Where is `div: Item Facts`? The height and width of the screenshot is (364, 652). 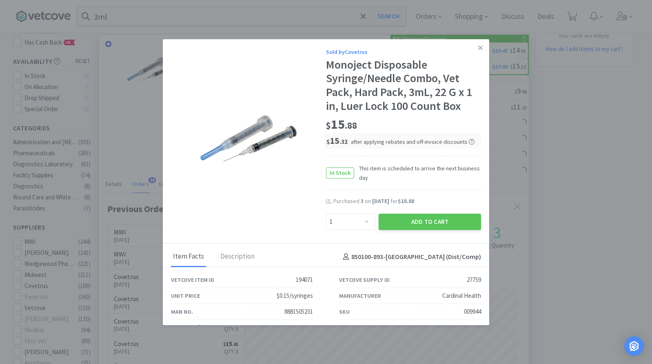 div: Item Facts is located at coordinates (189, 257).